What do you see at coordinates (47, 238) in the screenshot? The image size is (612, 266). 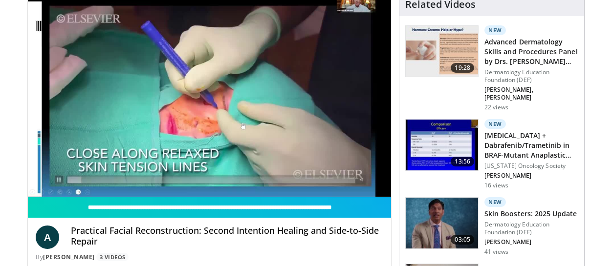 I see `span: A` at bounding box center [47, 238].